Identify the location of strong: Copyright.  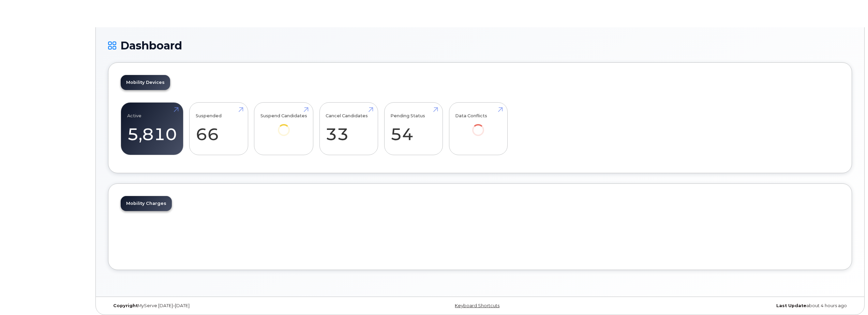
(126, 306).